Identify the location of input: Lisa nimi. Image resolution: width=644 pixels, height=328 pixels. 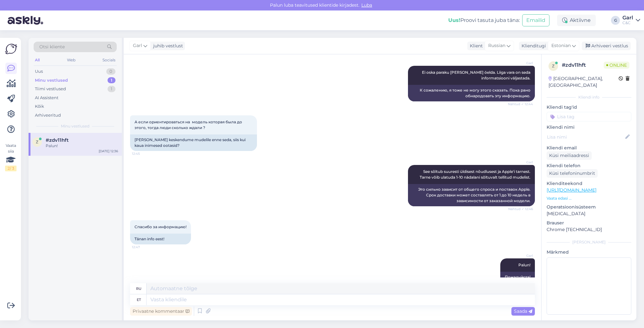
(585, 137).